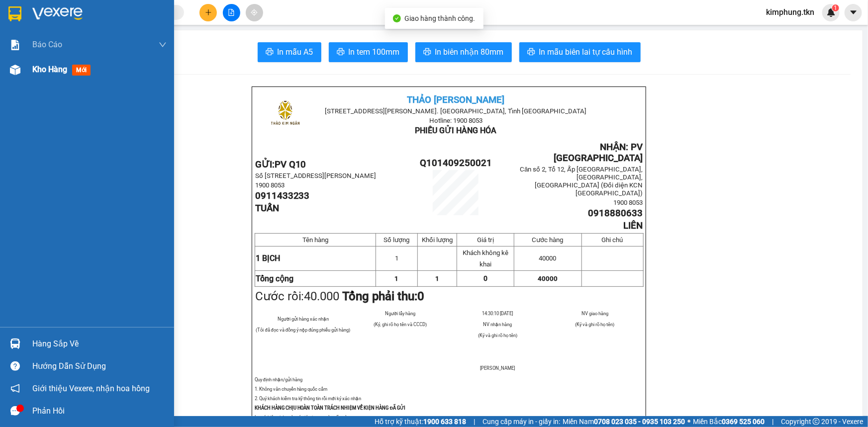  Describe the element at coordinates (291, 389) in the screenshot. I see `span: 1. Không vân chuyển hàng quốc cấm` at that location.